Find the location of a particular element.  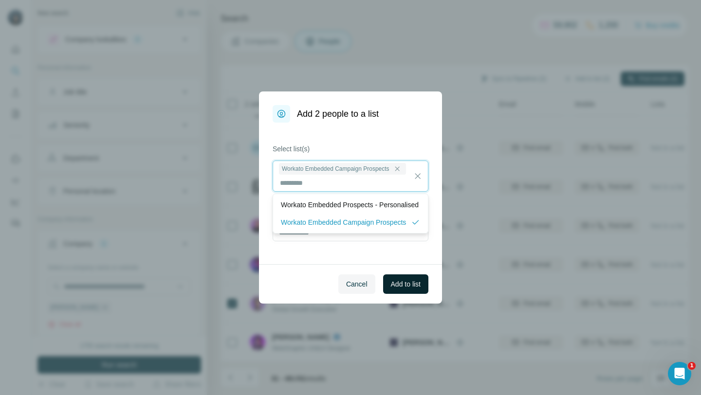

p: Workato Embedded Prospects - Personalised is located at coordinates (349, 205).